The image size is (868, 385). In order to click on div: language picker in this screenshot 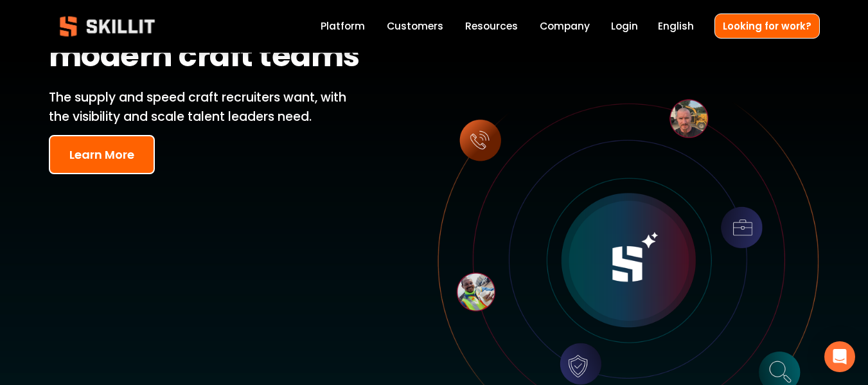, I will do `click(676, 26)`.